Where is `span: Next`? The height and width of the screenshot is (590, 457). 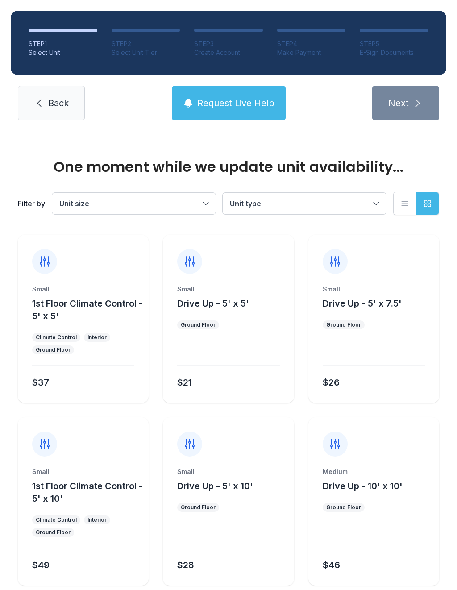
span: Next is located at coordinates (399, 103).